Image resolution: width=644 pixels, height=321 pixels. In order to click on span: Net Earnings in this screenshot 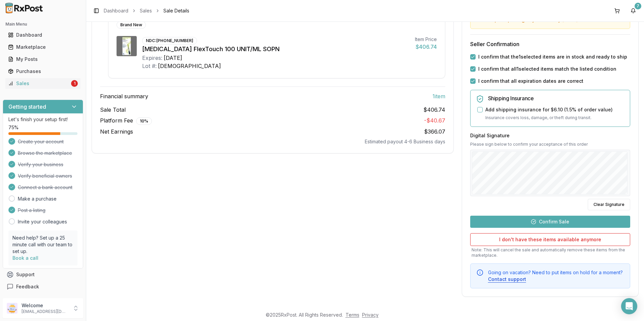, I will do `click(116, 132)`.